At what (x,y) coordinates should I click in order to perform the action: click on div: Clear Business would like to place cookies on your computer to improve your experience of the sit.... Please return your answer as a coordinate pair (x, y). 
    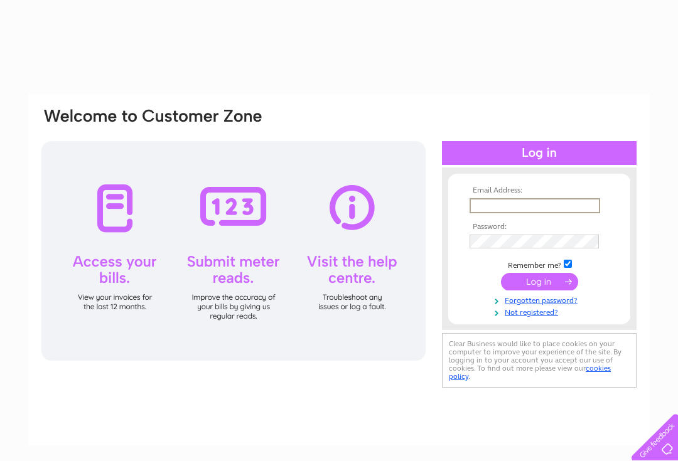
    Looking at the image, I should click on (539, 360).